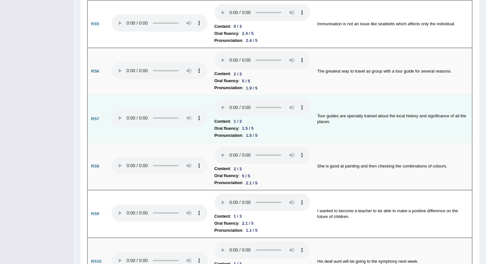 This screenshot has width=486, height=264. What do you see at coordinates (96, 261) in the screenshot?
I see `b: RS10` at bounding box center [96, 261].